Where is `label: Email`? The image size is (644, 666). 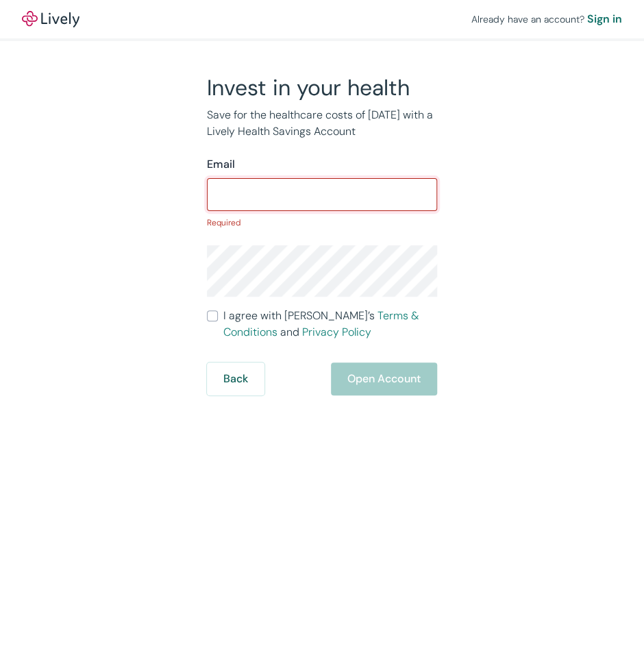
label: Email is located at coordinates (221, 165).